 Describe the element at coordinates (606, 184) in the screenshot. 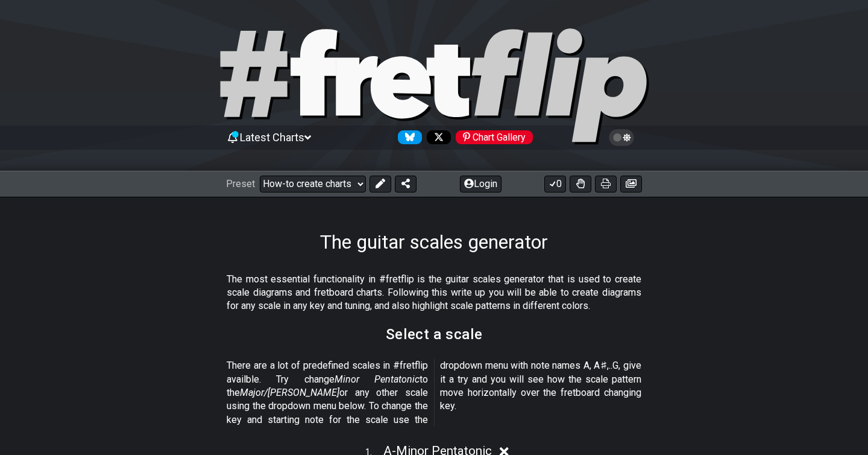

I see `button: Print` at that location.